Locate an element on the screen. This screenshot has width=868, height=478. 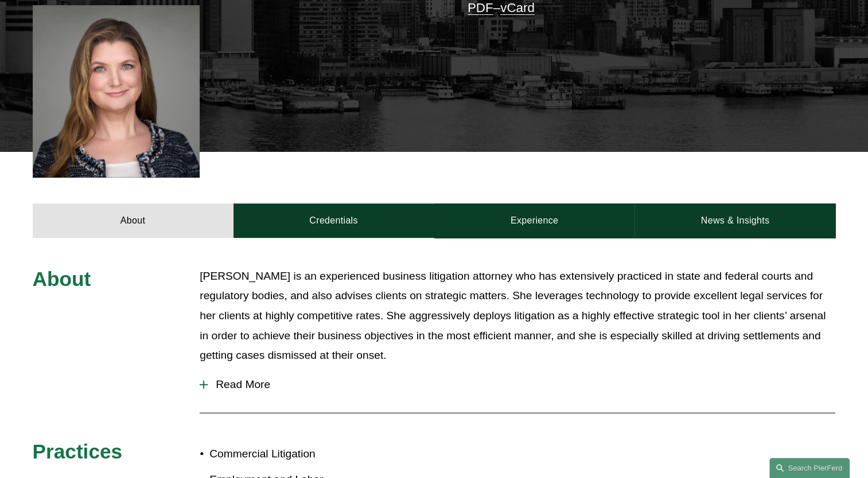
a: vCard is located at coordinates (518, 8).